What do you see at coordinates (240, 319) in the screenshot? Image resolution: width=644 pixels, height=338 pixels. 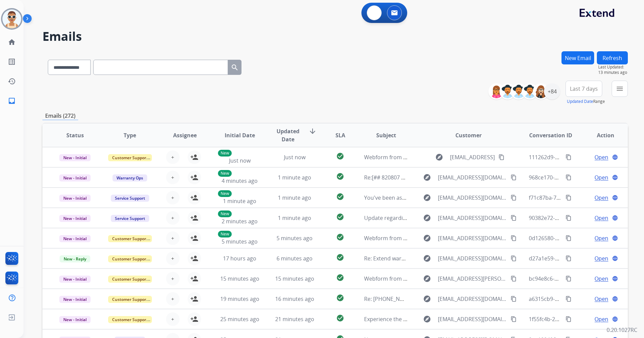 I see `span: 25 minutes ago` at bounding box center [240, 319].